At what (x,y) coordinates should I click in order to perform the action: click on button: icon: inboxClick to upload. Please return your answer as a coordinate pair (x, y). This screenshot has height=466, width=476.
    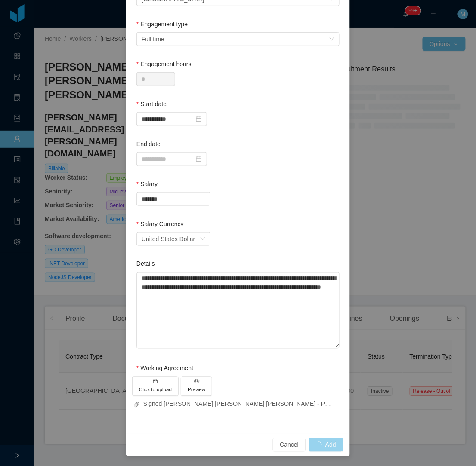
    Looking at the image, I should click on (155, 387).